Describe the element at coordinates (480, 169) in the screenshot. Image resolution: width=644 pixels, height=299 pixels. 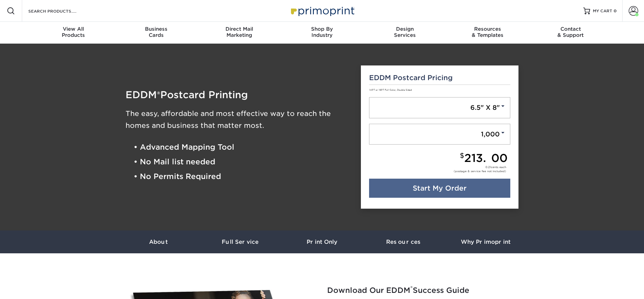
I see `div: cents each (postage & service fee not included)` at that location.